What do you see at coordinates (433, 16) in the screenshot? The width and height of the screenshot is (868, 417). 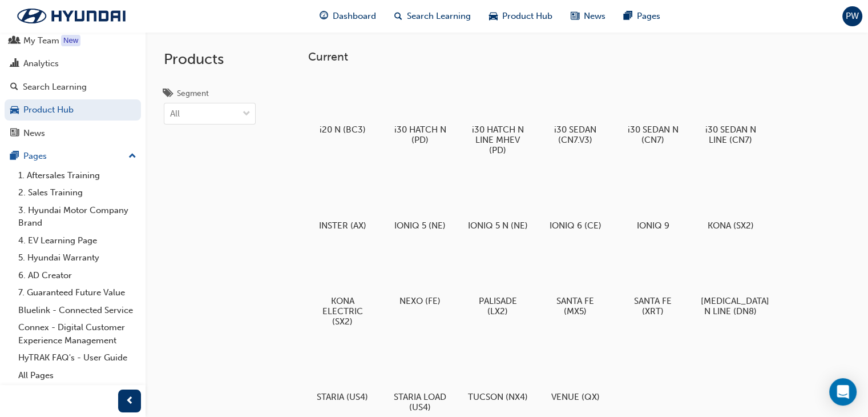 I see `a: search-iconSearch Learning` at bounding box center [433, 16].